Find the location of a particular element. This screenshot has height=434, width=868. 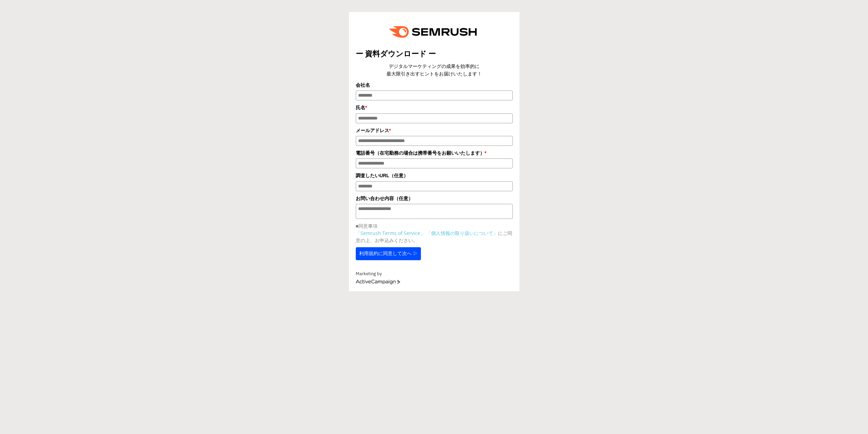

label: メールアドレス is located at coordinates (434, 130).